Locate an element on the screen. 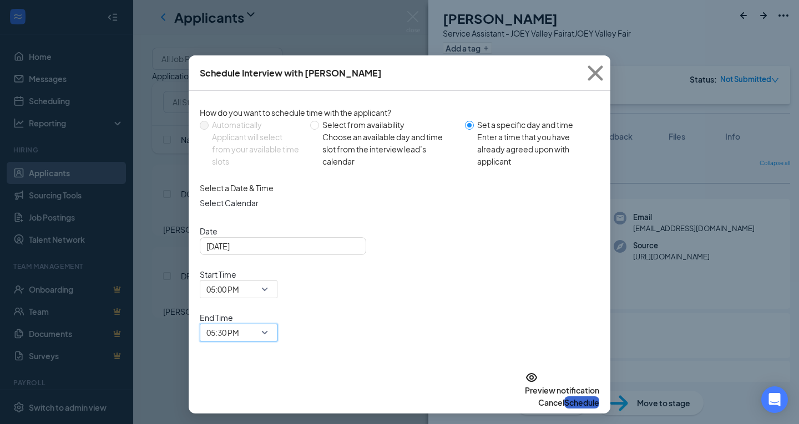 The width and height of the screenshot is (799, 424). div: Select from availability is located at coordinates (389, 125).